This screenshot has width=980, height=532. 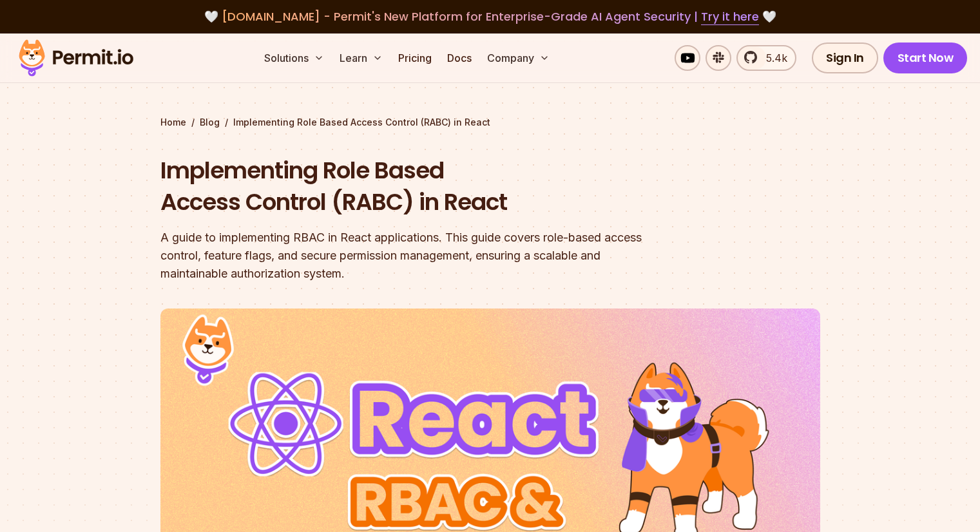 What do you see at coordinates (459, 58) in the screenshot?
I see `a: Docs` at bounding box center [459, 58].